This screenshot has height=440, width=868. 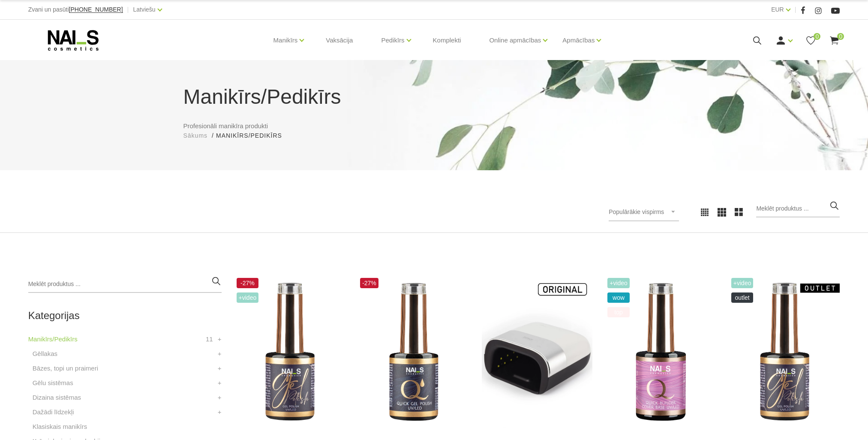 I want to click on img: Ilgnoturīga, intensīvi pigmentēta gēllaka. Viegli klājas, lieliski žūst, nesaraujas, neatkāpjas n..., so click(x=785, y=352).